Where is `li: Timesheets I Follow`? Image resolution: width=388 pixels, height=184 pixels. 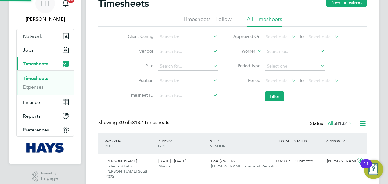 li: Timesheets I Follow is located at coordinates (207, 21).